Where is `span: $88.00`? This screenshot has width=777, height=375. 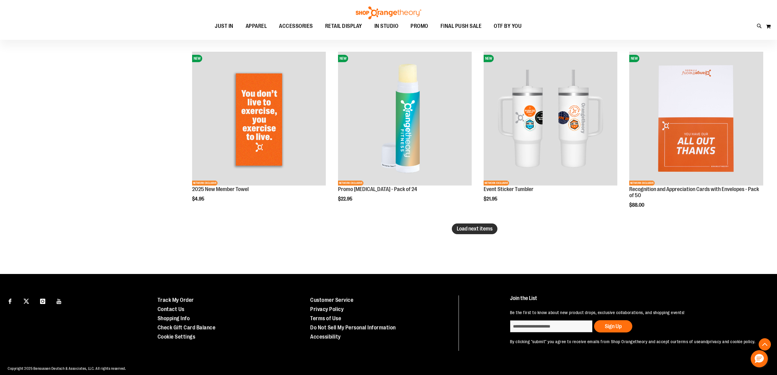
span: $88.00 is located at coordinates (637, 205).